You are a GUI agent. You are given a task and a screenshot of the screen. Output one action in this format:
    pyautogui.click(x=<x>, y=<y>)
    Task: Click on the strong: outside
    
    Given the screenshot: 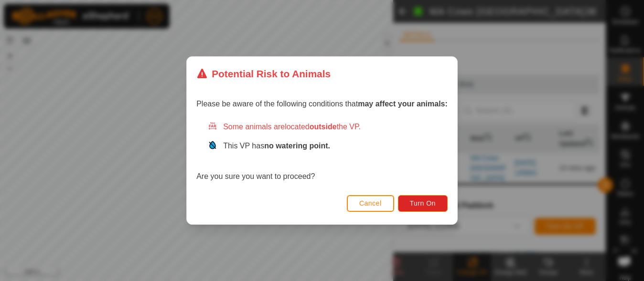 What is the action you would take?
    pyautogui.click(x=323, y=126)
    